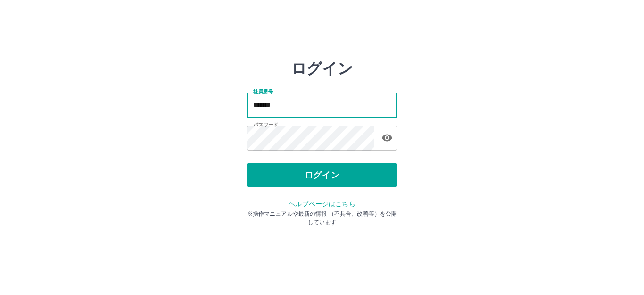 The image size is (644, 295). What do you see at coordinates (266, 124) in the screenshot?
I see `label: パスワード` at bounding box center [266, 124].